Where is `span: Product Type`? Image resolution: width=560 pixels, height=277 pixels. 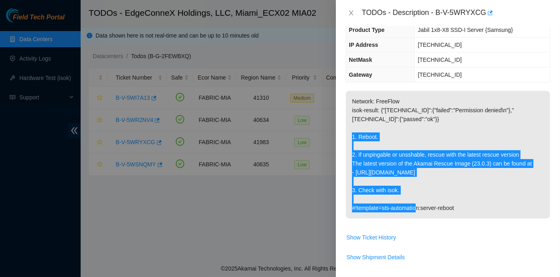
span: Product Type is located at coordinates (366, 30).